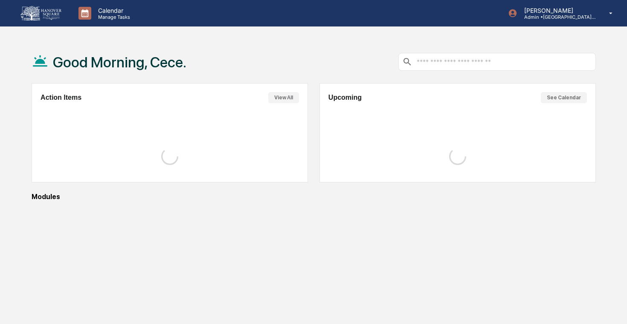 This screenshot has width=627, height=324. I want to click on a: View All, so click(284, 98).